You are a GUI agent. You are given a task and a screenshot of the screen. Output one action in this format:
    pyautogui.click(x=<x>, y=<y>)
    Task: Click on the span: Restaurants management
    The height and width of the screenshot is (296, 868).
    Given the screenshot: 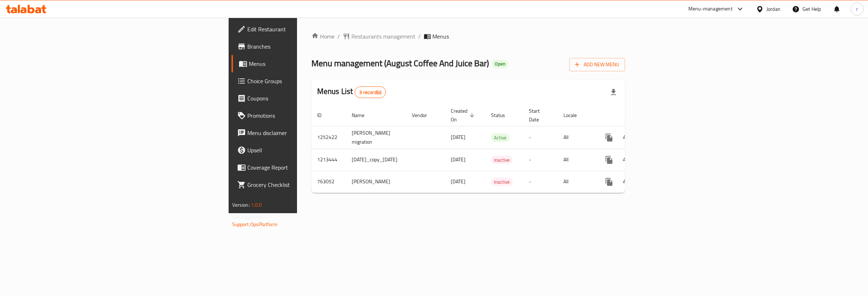 What is the action you would take?
    pyautogui.click(x=384, y=36)
    